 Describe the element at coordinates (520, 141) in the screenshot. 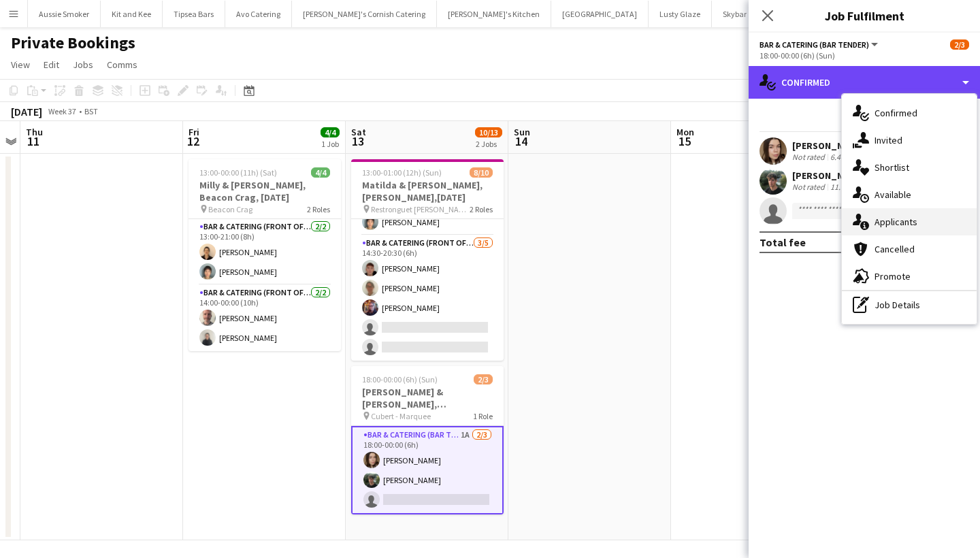

I see `span: 14` at that location.